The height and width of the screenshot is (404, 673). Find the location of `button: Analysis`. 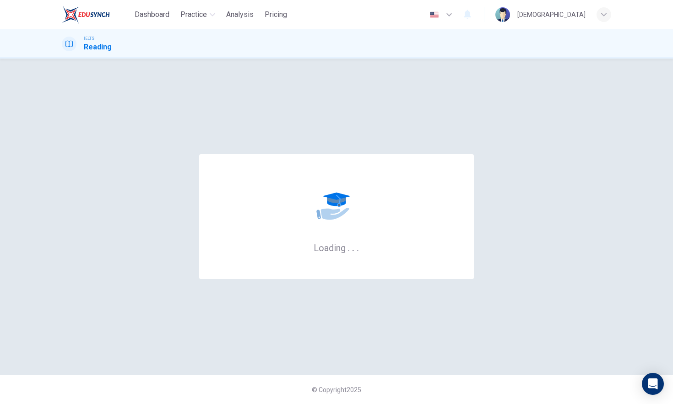

button: Analysis is located at coordinates (240, 15).